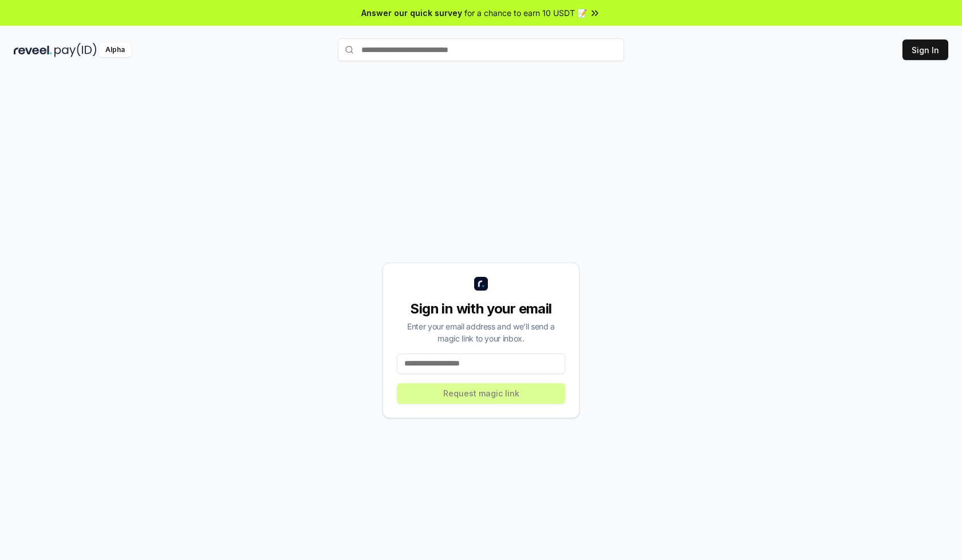 The height and width of the screenshot is (560, 962). Describe the element at coordinates (481, 309) in the screenshot. I see `div: Sign in with your email` at that location.